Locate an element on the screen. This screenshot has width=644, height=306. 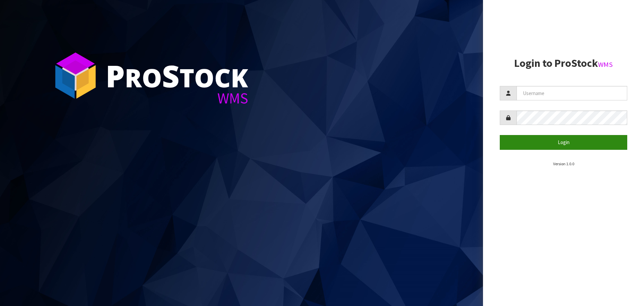
h2: Login to ProStock is located at coordinates (564, 63).